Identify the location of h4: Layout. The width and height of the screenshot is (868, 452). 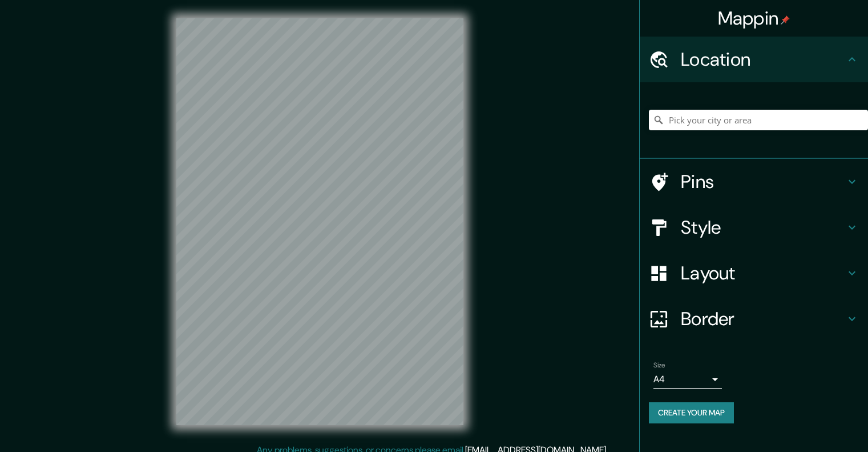
(763, 273).